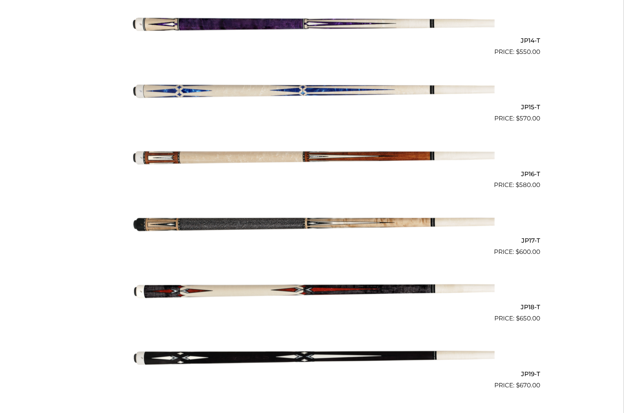 The width and height of the screenshot is (624, 413). What do you see at coordinates (312, 356) in the screenshot?
I see `img: JP19-T` at bounding box center [312, 356].